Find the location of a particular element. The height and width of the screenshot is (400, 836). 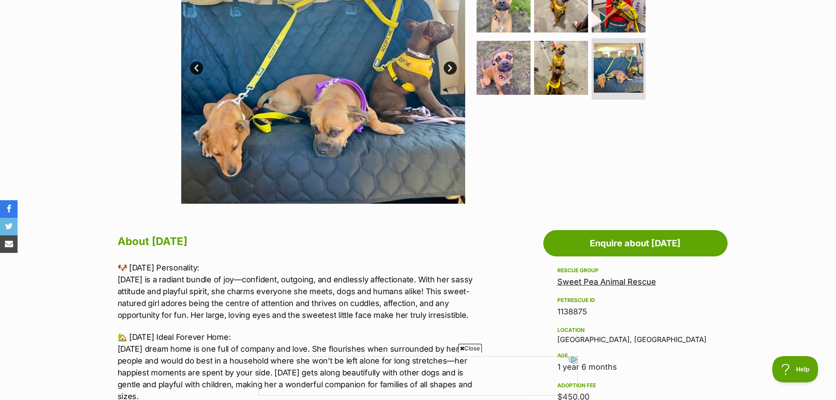

div: Age is located at coordinates (635, 355).